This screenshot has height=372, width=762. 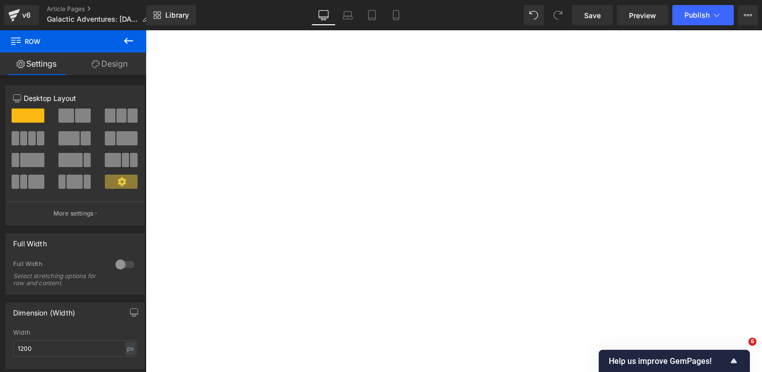 I want to click on button: Undo, so click(x=534, y=15).